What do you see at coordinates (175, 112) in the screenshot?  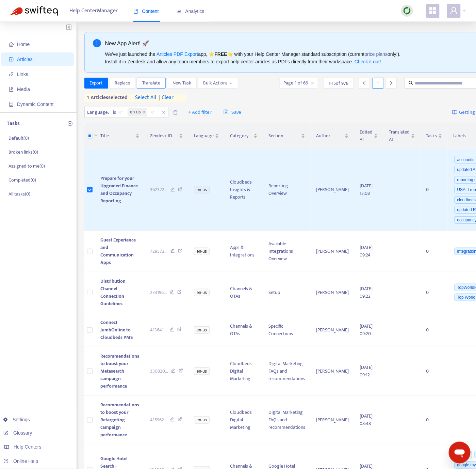 I see `span: delete` at bounding box center [175, 112].